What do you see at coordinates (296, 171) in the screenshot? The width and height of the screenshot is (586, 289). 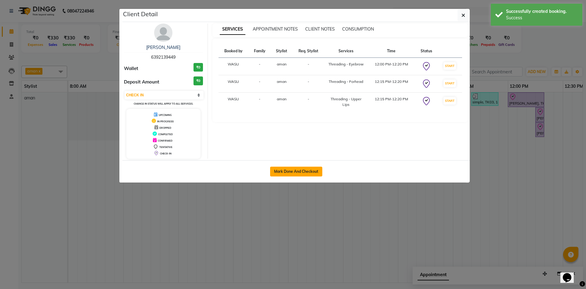 I see `button: Mark Done And Checkout` at bounding box center [296, 171].